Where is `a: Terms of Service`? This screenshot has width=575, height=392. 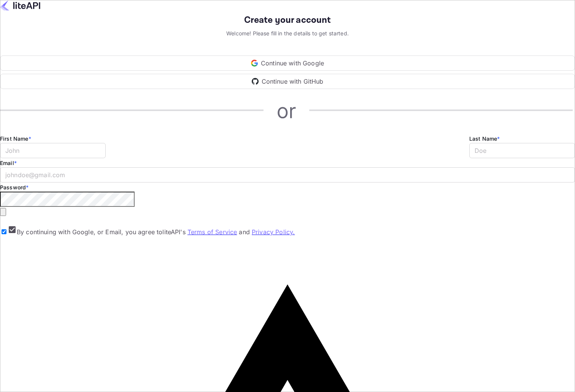
a: Terms of Service is located at coordinates (212, 232).